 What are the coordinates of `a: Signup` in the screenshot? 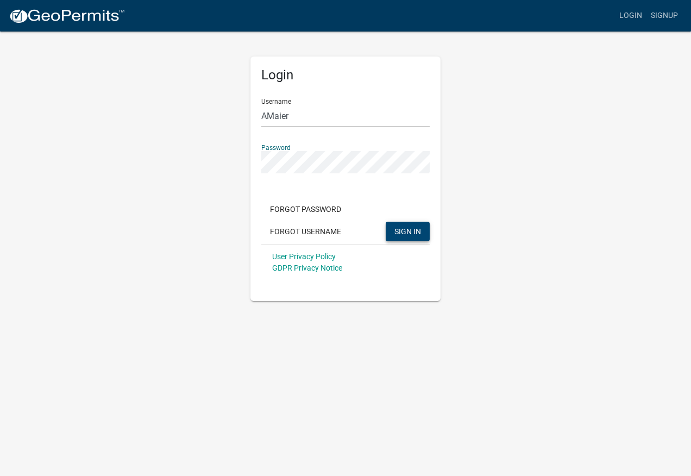 It's located at (665, 16).